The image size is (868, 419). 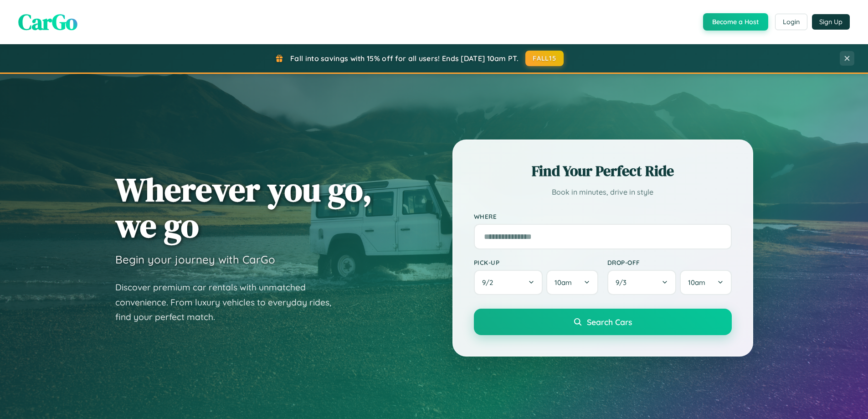 What do you see at coordinates (669, 262) in the screenshot?
I see `label: Drop-off` at bounding box center [669, 262].